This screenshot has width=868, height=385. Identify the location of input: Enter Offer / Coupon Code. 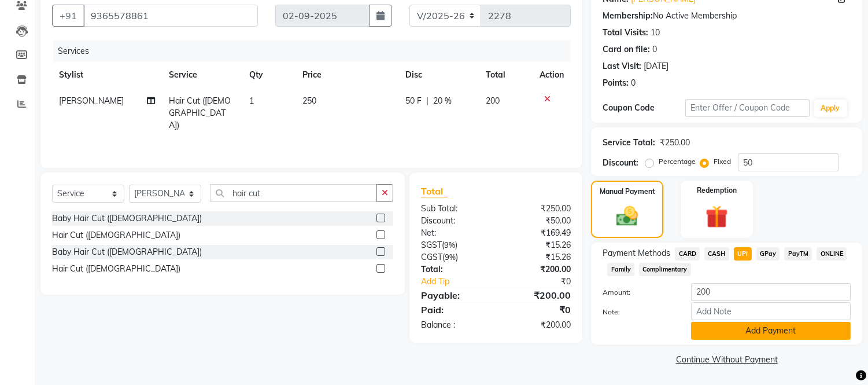
(747, 108).